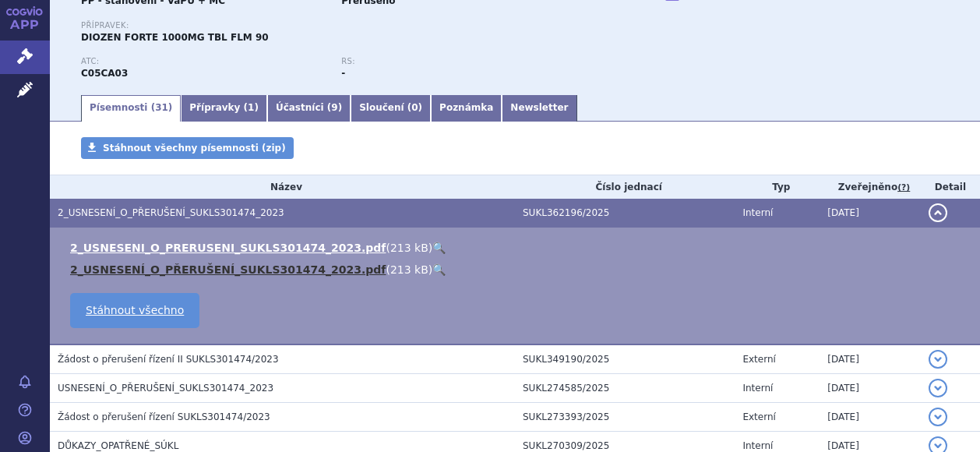 This screenshot has width=980, height=452. I want to click on a: Účastníci (9), so click(309, 109).